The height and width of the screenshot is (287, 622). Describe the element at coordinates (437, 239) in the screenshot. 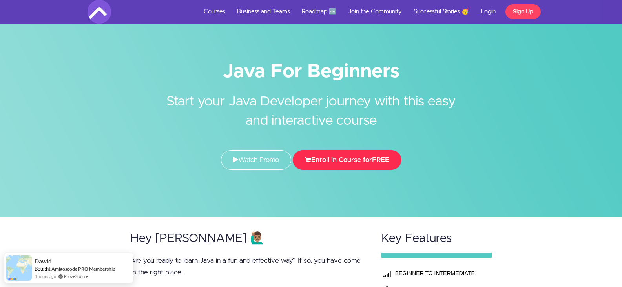

I see `h2: Key Features` at that location.